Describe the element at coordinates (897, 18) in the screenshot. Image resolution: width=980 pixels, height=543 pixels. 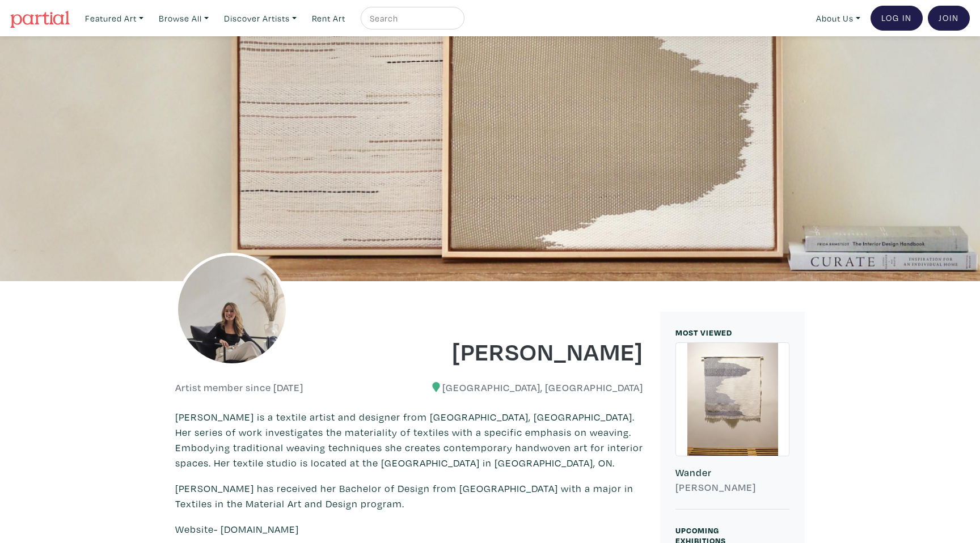
I see `a: Log In` at that location.